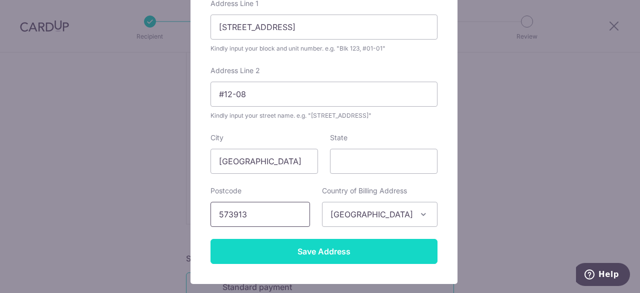  I want to click on label: State, so click(339, 138).